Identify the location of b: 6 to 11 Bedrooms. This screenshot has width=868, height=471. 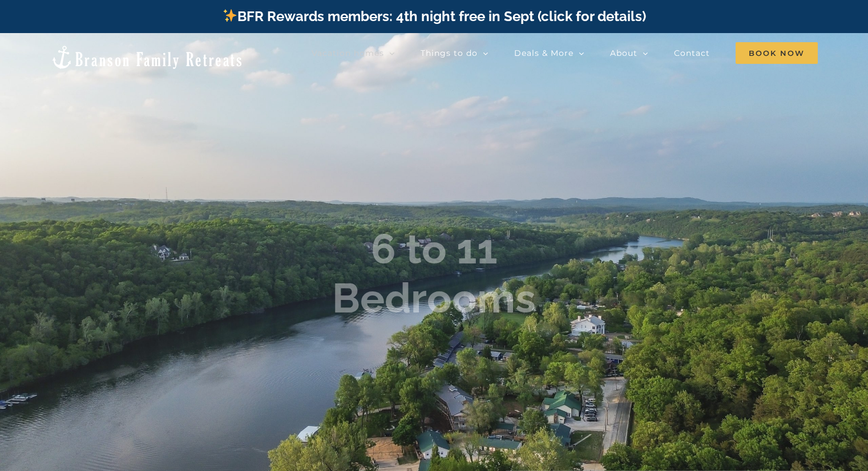
(433, 272).